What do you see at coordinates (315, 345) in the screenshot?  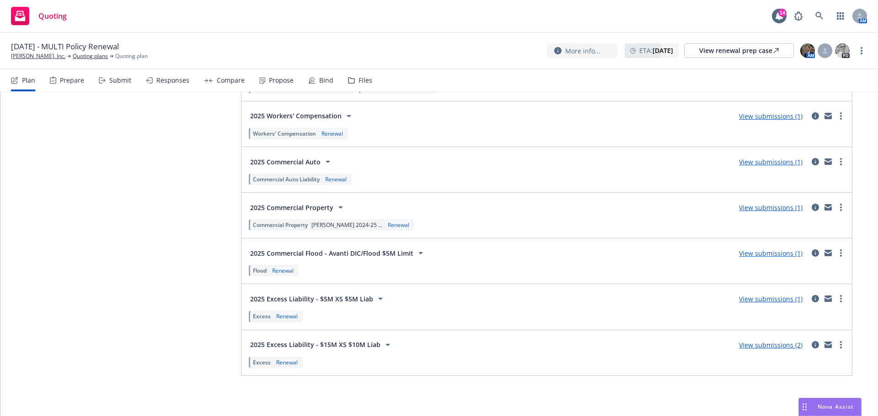 I see `span: 2025 Excess Liability - $15M XS $10M Liab` at bounding box center [315, 345].